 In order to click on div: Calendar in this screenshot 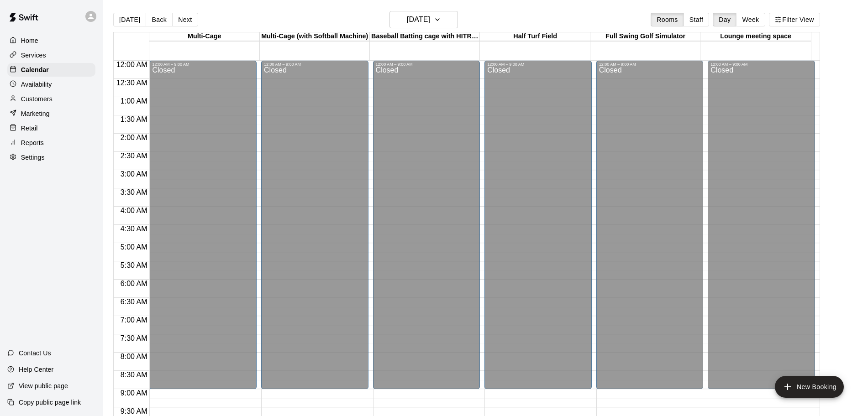, I will do `click(51, 70)`.